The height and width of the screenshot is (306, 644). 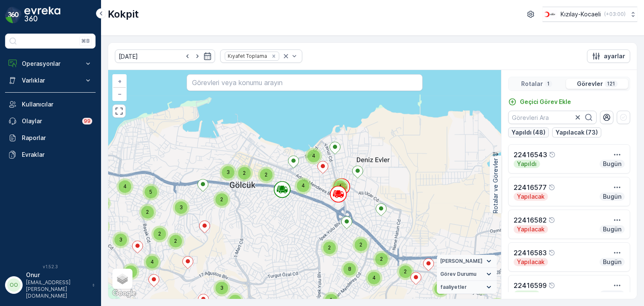 What do you see at coordinates (495, 186) in the screenshot?
I see `p: Rotalar ve Görevler` at bounding box center [495, 186].